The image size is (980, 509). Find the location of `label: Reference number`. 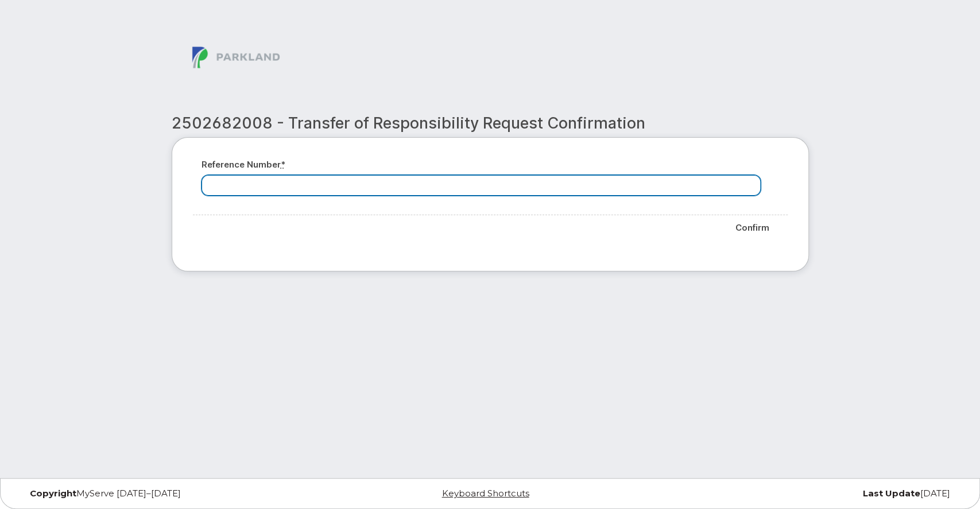

label: Reference number is located at coordinates (243, 164).